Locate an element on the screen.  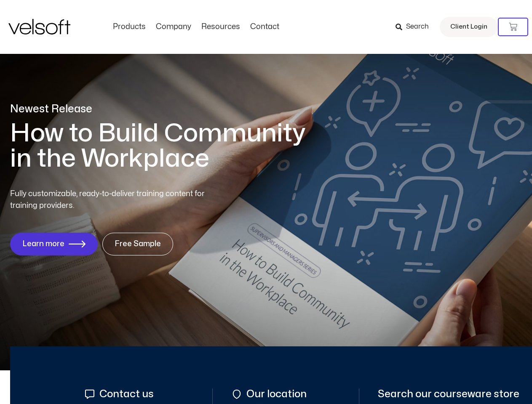
a: Free Sample is located at coordinates (138, 244).